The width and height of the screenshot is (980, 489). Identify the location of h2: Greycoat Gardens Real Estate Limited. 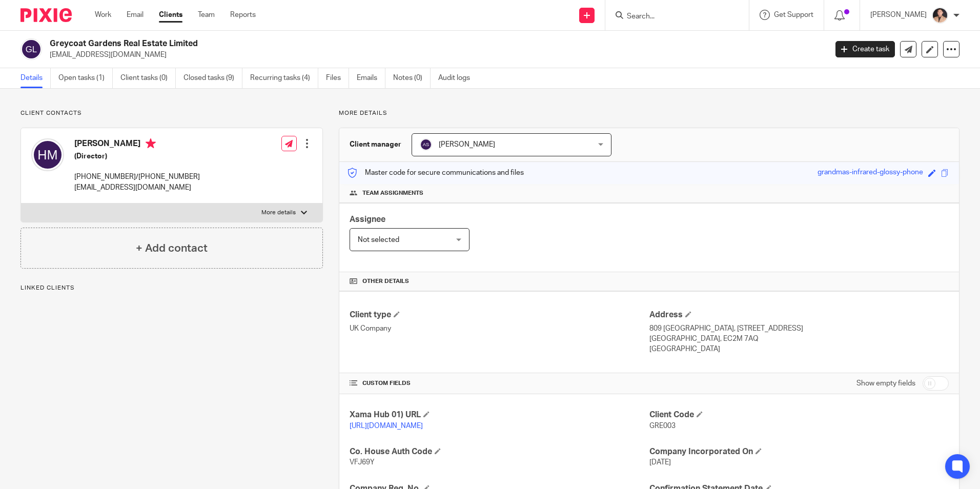
(358, 43).